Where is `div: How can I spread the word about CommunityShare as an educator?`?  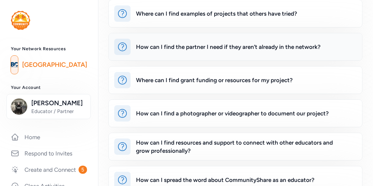 div: How can I spread the word about CommunityShare as an educator? is located at coordinates (225, 180).